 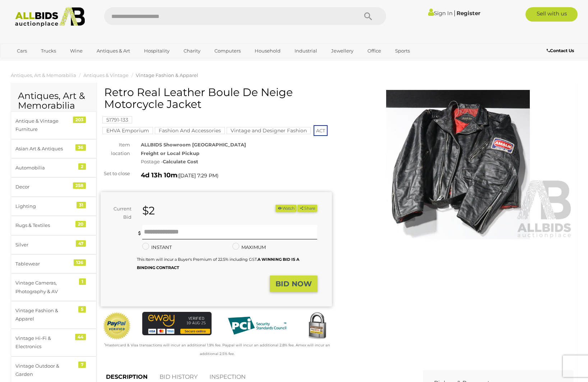 What do you see at coordinates (228, 50) in the screenshot?
I see `a: Computers` at bounding box center [228, 50].